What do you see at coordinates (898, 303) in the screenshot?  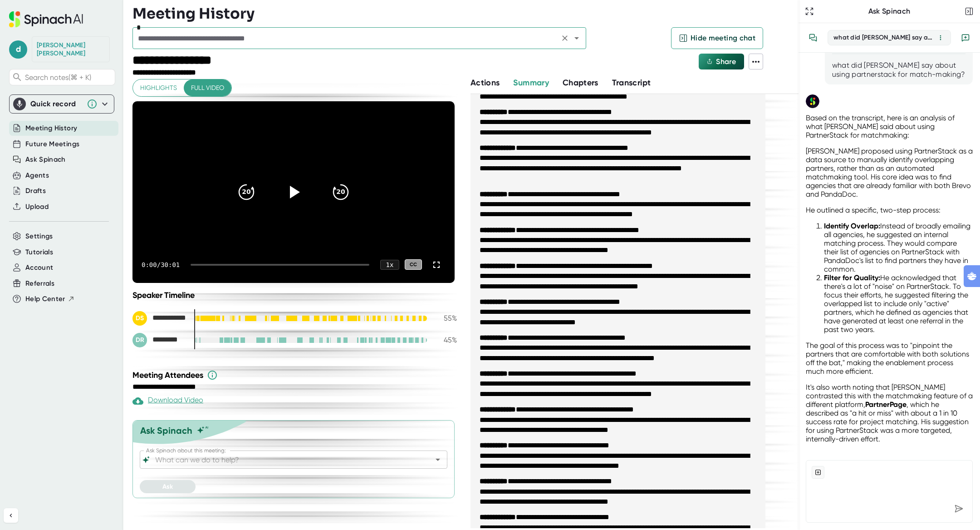 I see `li: He acknowledged that there's a lot of "noise" on PartnerStack. To focus their efforts, he suggest...` at bounding box center [898, 303].